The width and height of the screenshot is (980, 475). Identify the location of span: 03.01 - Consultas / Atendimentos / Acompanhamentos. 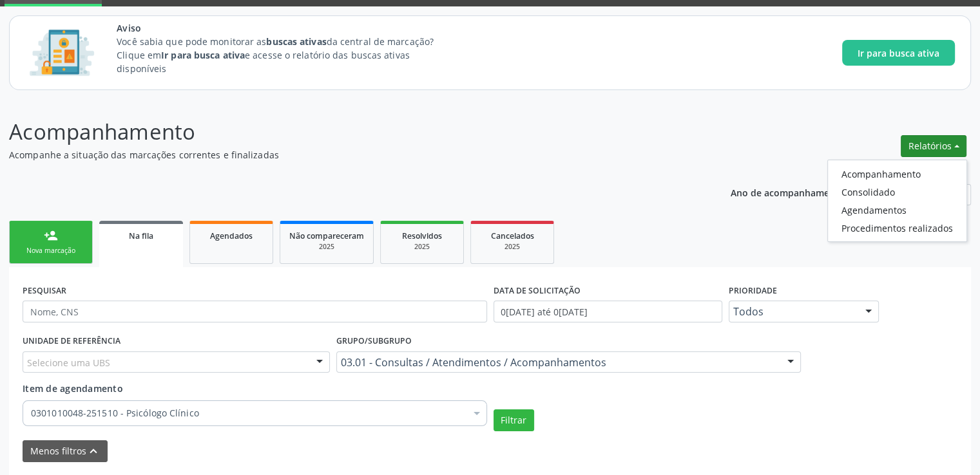
(557, 363).